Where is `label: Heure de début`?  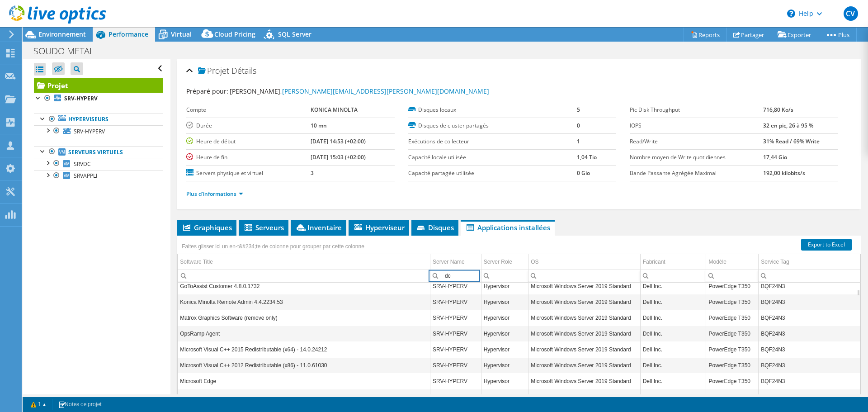 label: Heure de début is located at coordinates (249, 141).